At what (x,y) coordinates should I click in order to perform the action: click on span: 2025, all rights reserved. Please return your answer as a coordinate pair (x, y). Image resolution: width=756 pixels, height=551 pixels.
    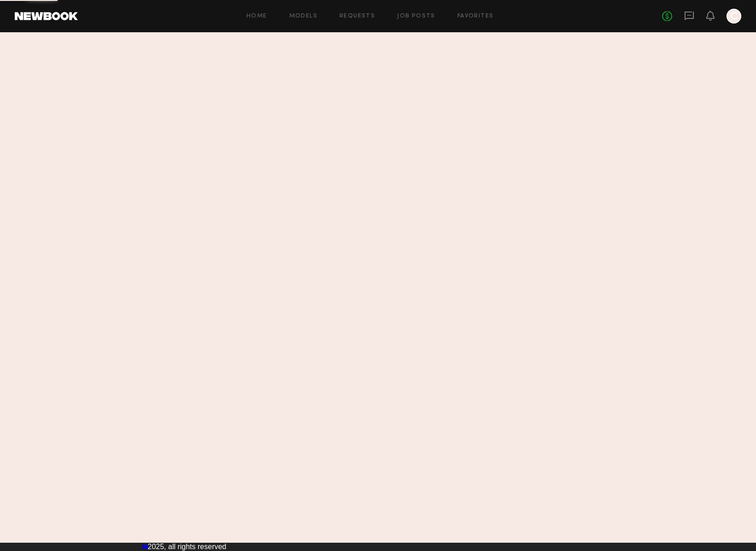
    Looking at the image, I should click on (187, 546).